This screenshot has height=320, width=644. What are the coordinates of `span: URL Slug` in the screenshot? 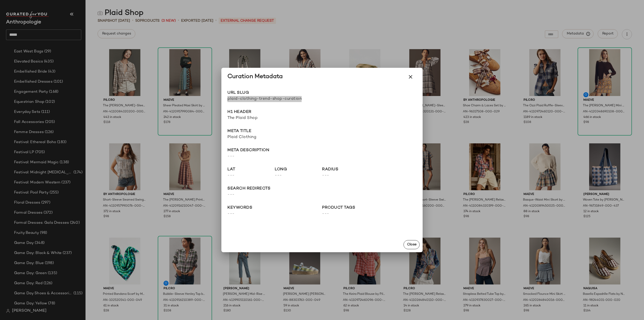 It's located at (275, 93).